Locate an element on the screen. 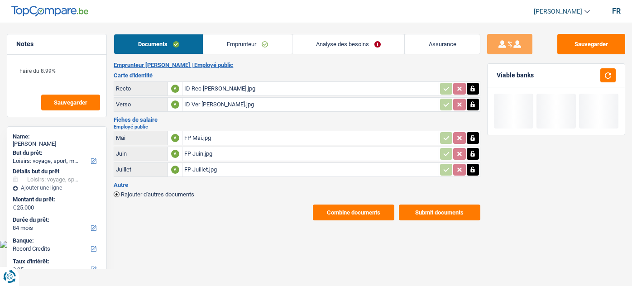  h2: Employé public is located at coordinates (297, 127).